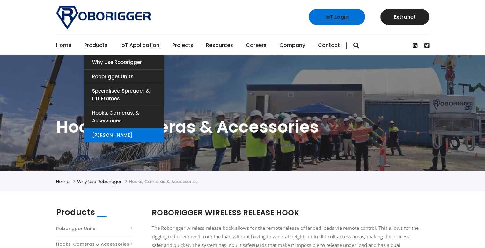 The image size is (485, 248). What do you see at coordinates (337, 17) in the screenshot?
I see `a: IoT Login` at bounding box center [337, 17].